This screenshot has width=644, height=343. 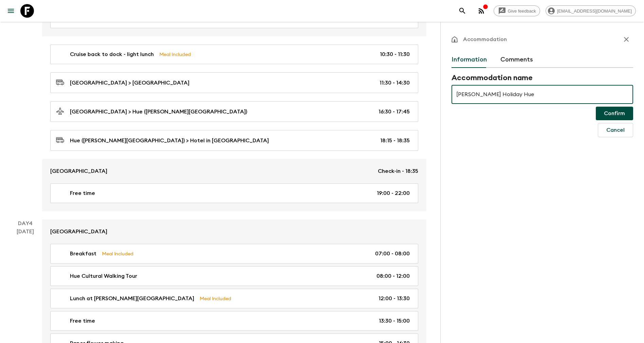 I want to click on button: Cancel, so click(x=616, y=130).